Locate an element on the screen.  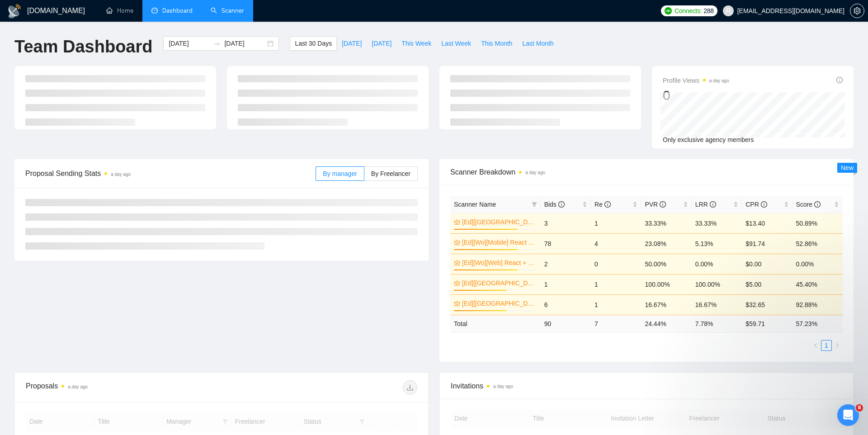
td: 0 is located at coordinates (616, 263).